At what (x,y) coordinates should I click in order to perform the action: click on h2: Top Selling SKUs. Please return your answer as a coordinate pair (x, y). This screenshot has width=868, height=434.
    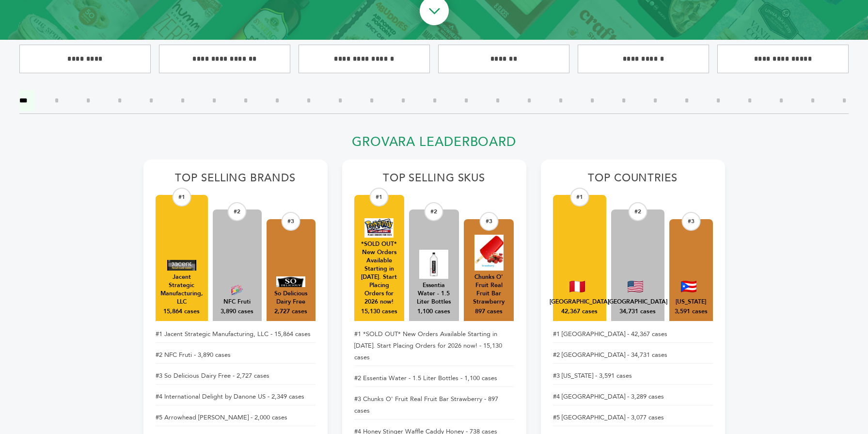
    Looking at the image, I should click on (434, 181).